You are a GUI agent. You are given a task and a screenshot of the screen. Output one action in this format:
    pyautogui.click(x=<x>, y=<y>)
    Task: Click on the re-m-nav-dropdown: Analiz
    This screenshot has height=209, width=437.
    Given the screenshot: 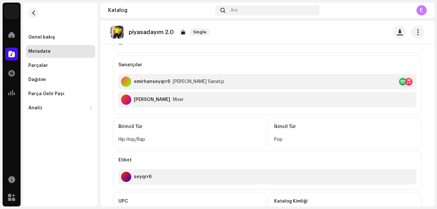 What is the action you would take?
    pyautogui.click(x=61, y=108)
    